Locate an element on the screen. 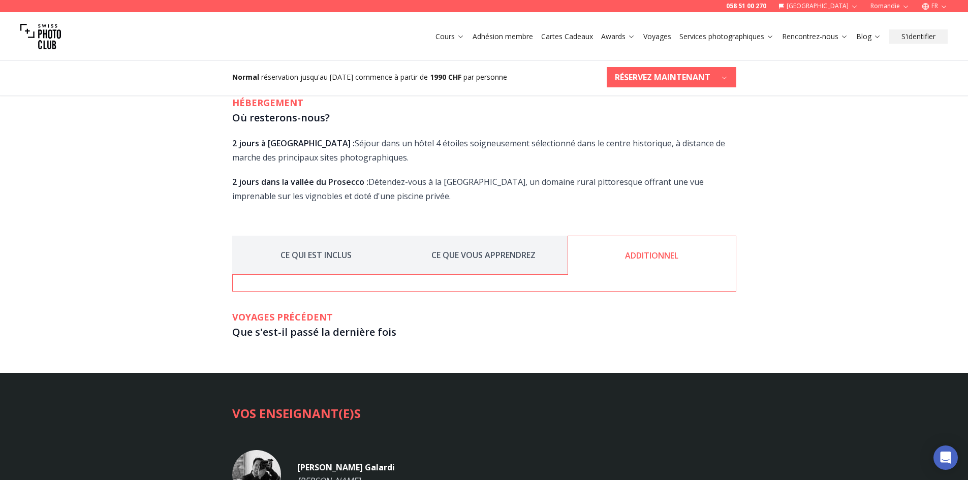 This screenshot has height=480, width=968. img: Swiss photo club is located at coordinates (41, 37).